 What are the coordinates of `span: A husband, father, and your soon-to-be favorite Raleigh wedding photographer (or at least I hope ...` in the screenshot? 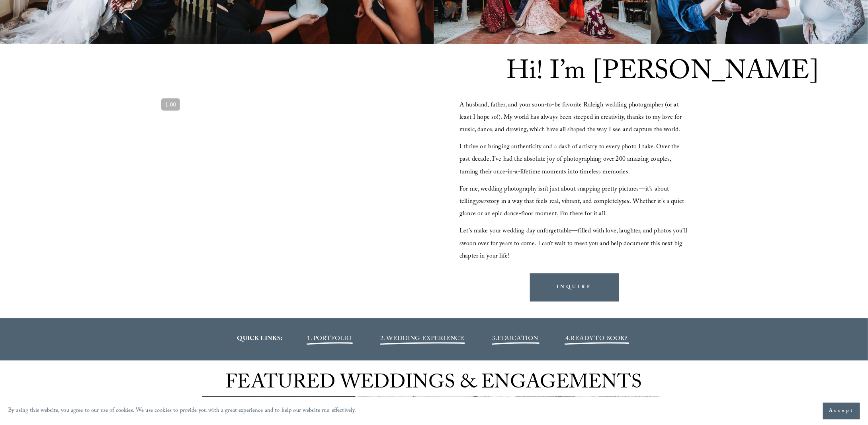 It's located at (571, 117).